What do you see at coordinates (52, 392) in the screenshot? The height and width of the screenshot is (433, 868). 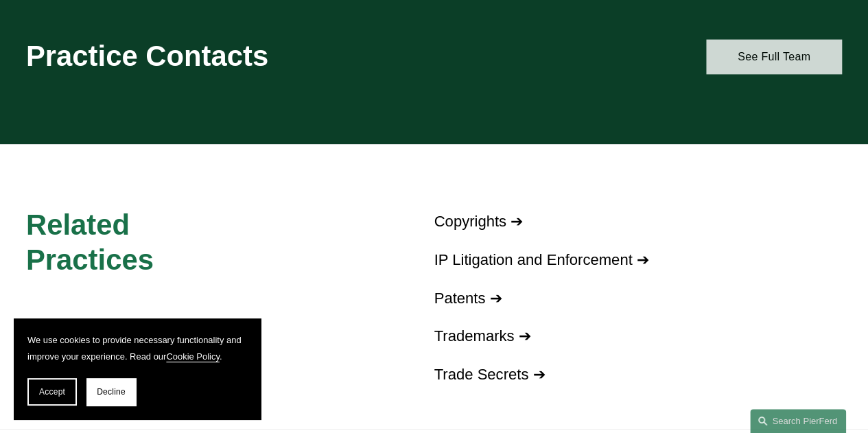 I see `button: Accept` at bounding box center [52, 392].